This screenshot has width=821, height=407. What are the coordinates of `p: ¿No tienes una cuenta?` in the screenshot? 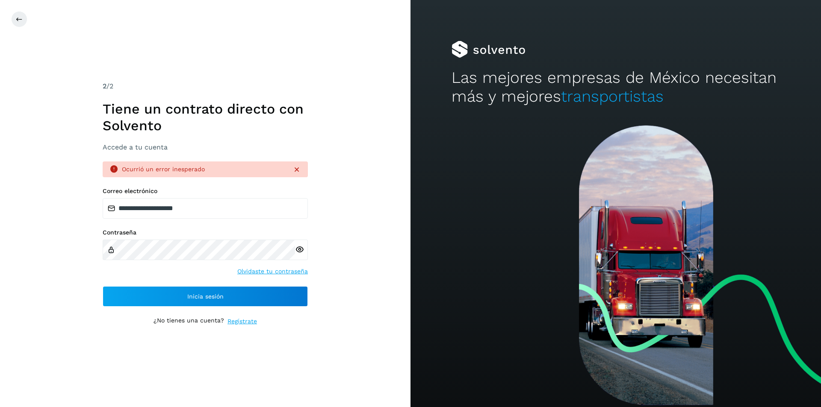 It's located at (188, 321).